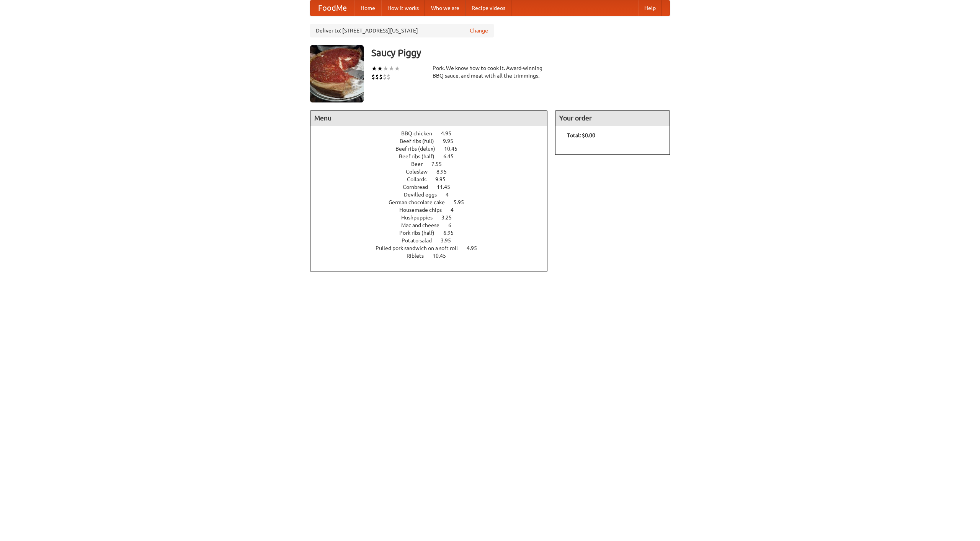  What do you see at coordinates (421, 171) in the screenshot?
I see `span: Coleslaw` at bounding box center [421, 171].